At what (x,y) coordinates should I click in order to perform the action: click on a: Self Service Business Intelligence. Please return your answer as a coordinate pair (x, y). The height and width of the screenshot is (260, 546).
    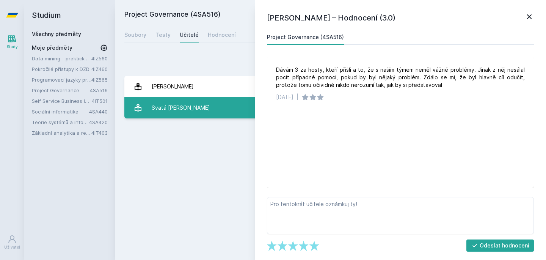
    Looking at the image, I should click on (62, 101).